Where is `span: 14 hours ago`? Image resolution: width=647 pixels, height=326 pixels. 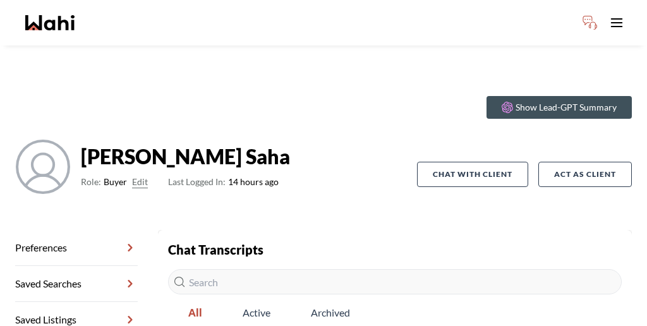 span: 14 hours ago is located at coordinates (223, 182).